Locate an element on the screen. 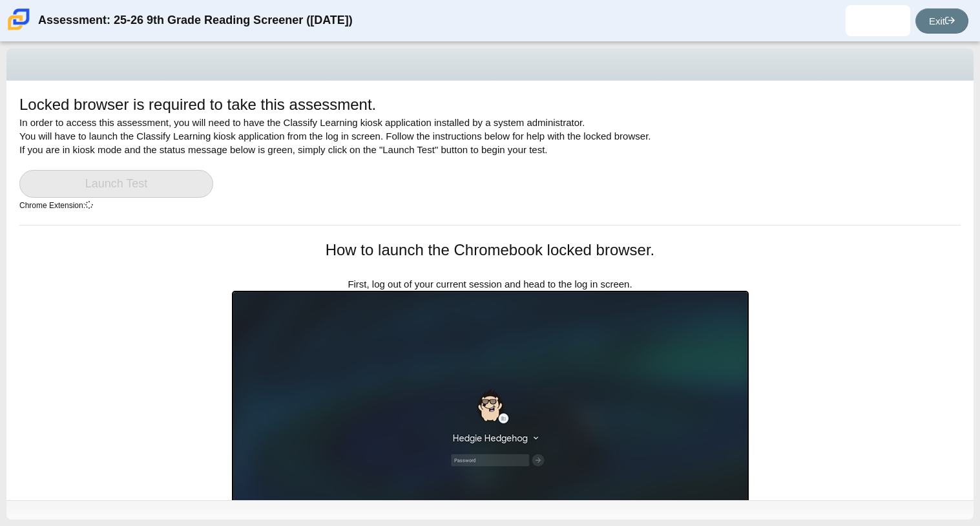 This screenshot has height=526, width=980. a: Carmen School of Science & Technology is located at coordinates (19, 29).